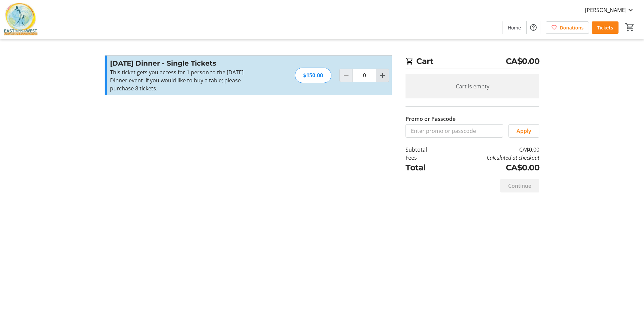  Describe the element at coordinates (21, 19) in the screenshot. I see `img: East Meets West Children's Foundation's Logo` at that location.